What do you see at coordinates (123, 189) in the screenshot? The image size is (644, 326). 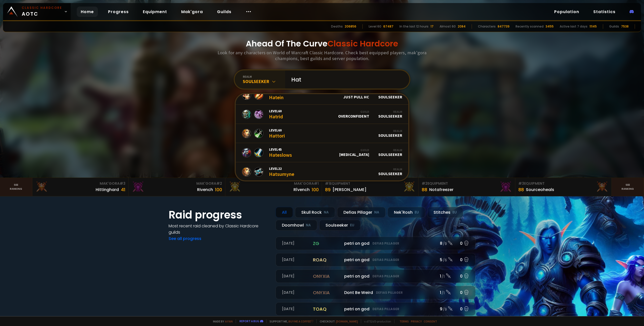 I see `div: 41` at bounding box center [123, 189].